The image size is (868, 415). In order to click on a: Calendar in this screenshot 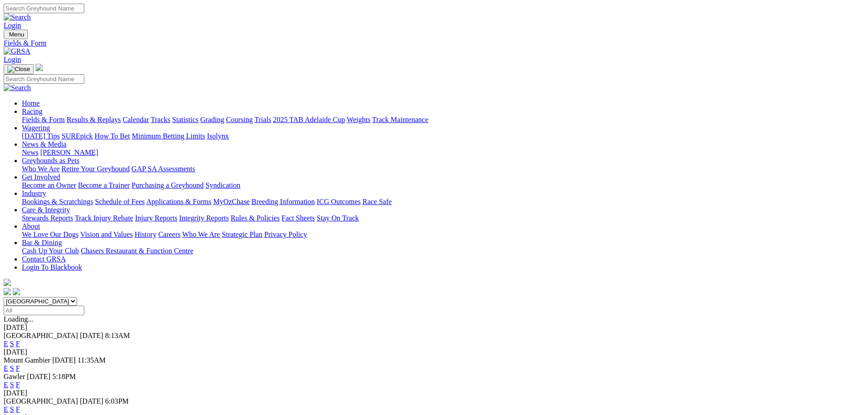, I will do `click(136, 119)`.